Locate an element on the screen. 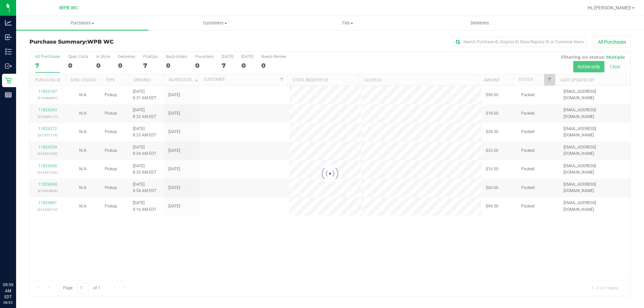 The height and width of the screenshot is (308, 644). inline-svg: Analytics is located at coordinates (9, 23).